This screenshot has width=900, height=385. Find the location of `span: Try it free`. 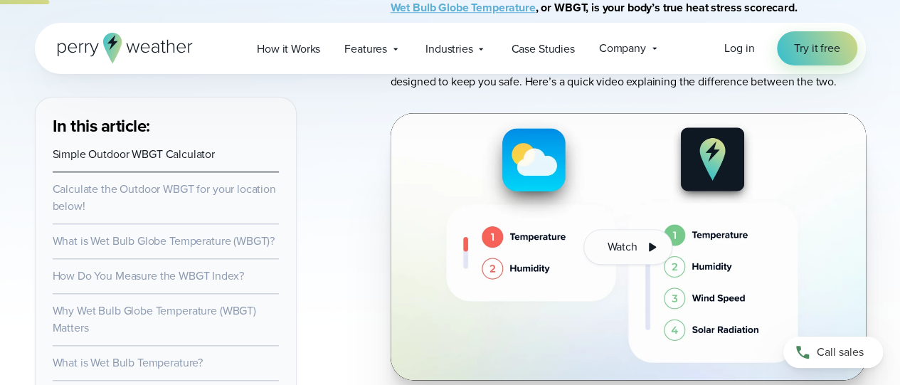

span: Try it free is located at coordinates (816, 48).